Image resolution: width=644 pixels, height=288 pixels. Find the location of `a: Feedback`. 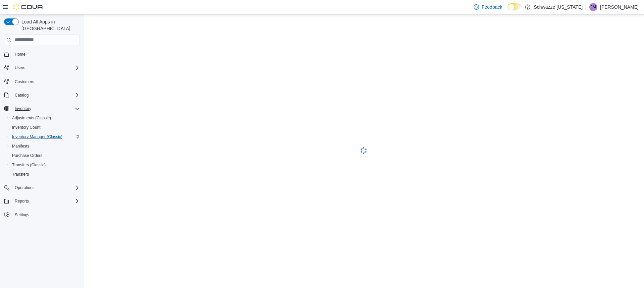

a: Feedback is located at coordinates (488, 7).